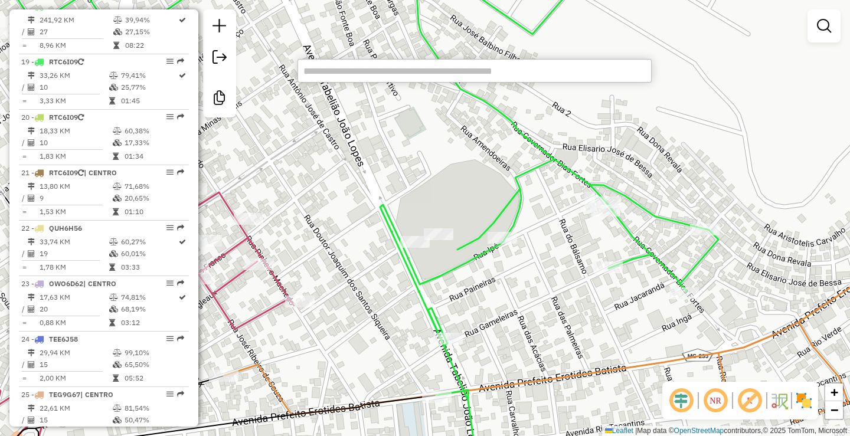 This screenshot has height=436, width=850. Describe the element at coordinates (220, 58) in the screenshot. I see `a: Exportar sessão` at that location.